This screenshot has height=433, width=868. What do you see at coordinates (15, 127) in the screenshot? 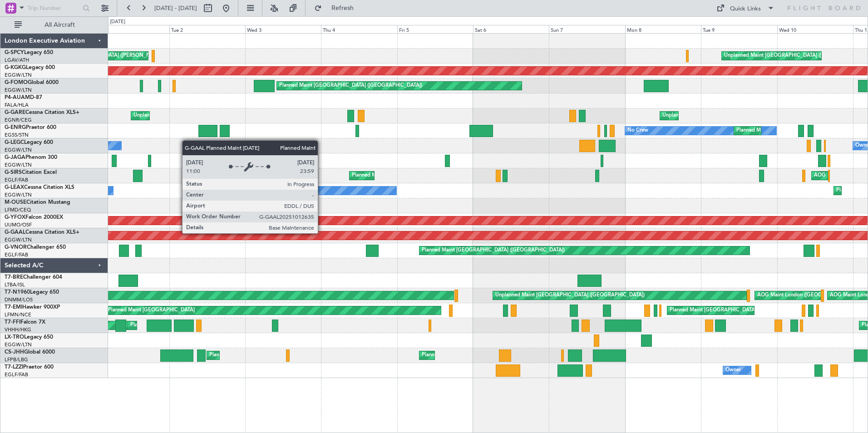
I see `span: G-ENRG` at bounding box center [15, 127].